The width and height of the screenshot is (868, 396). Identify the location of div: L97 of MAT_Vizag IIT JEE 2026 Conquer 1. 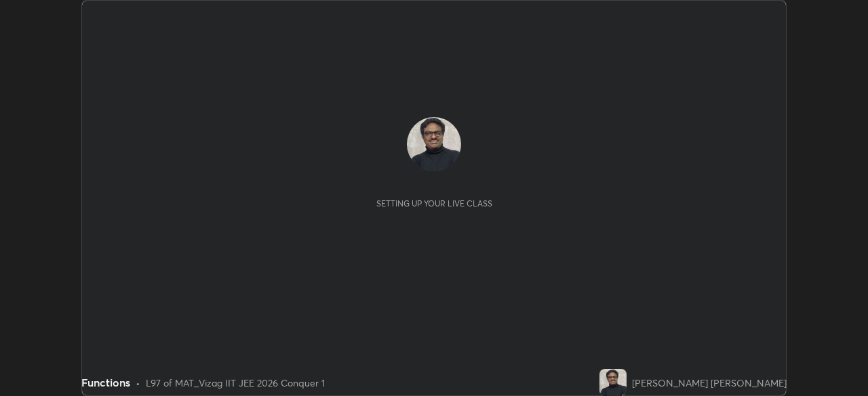
(236, 383).